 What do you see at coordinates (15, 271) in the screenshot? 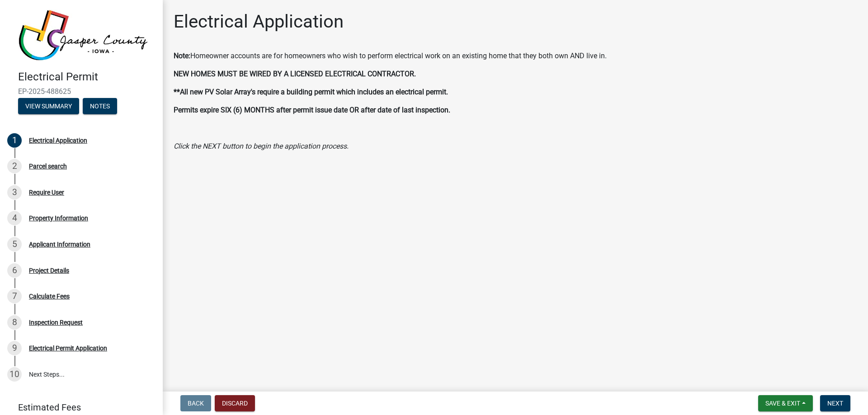
I see `div: 6` at bounding box center [15, 271].